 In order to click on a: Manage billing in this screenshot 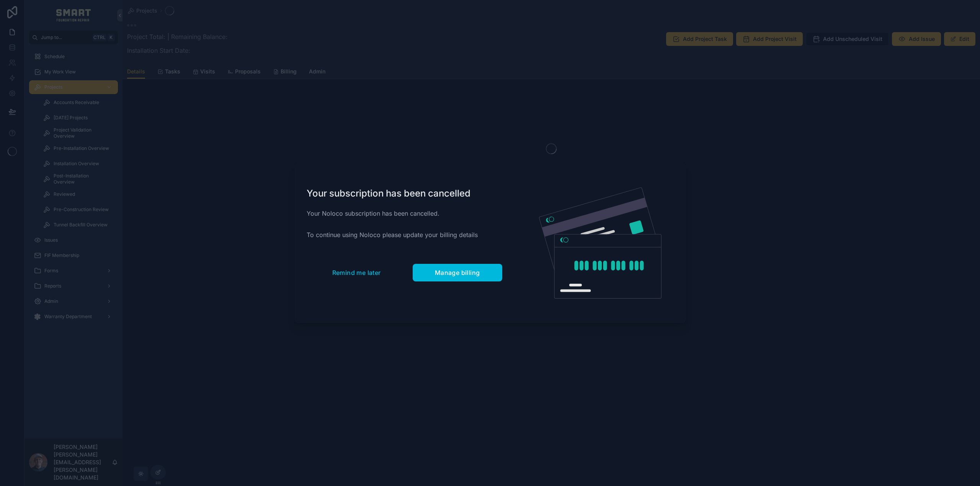, I will do `click(458, 273)`.